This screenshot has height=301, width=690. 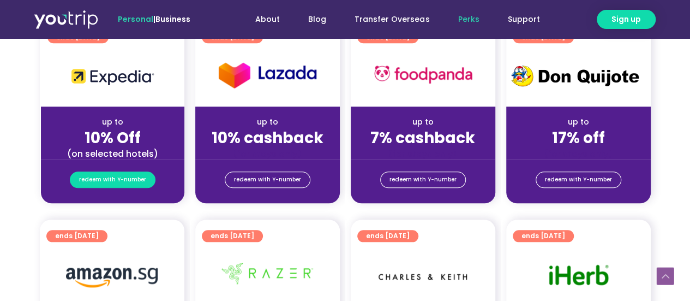 What do you see at coordinates (267, 19) in the screenshot?
I see `a: About` at bounding box center [267, 19].